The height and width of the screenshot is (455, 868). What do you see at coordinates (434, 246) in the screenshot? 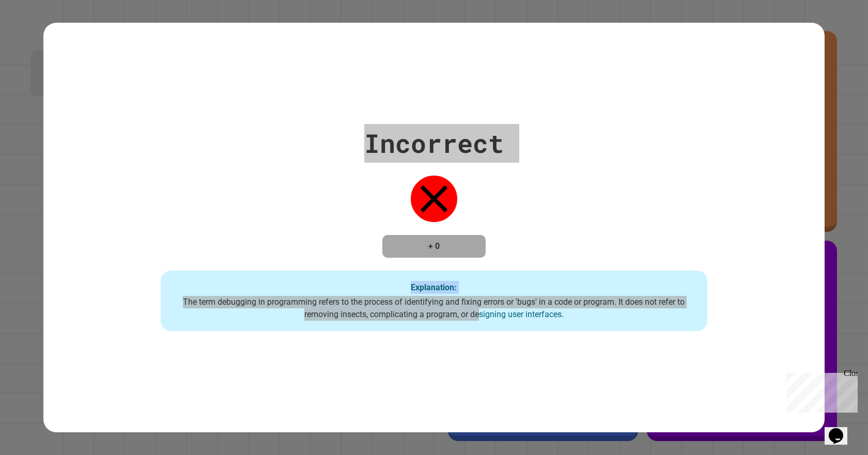
I see `h4: + 0` at bounding box center [434, 246].